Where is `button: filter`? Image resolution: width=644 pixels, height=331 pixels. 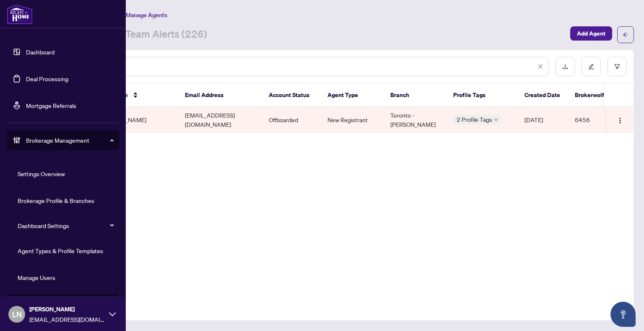 button: filter is located at coordinates (617, 67).